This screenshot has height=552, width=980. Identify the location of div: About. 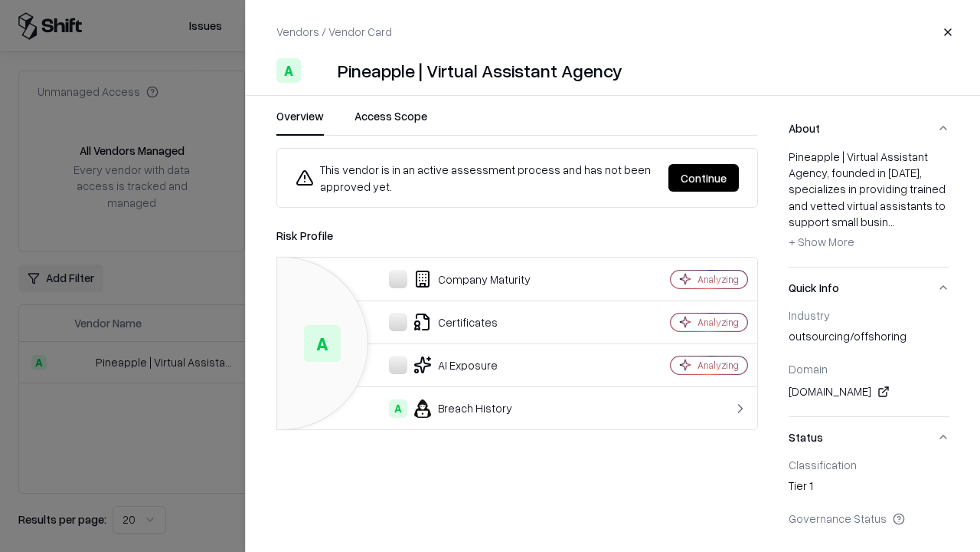
(869, 208).